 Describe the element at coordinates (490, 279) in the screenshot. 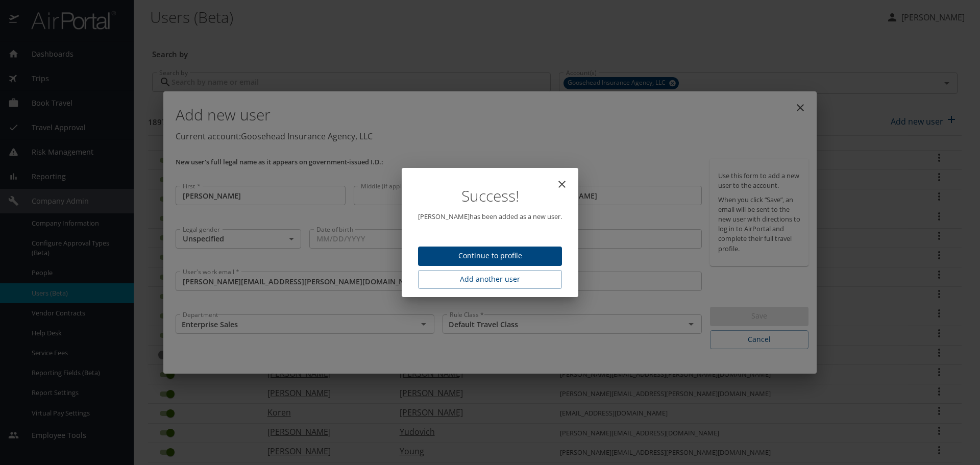

I see `button: Add another user` at that location.